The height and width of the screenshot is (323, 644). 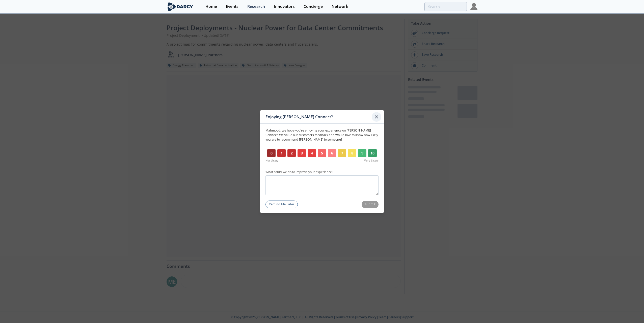 I want to click on div: Research, so click(x=256, y=7).